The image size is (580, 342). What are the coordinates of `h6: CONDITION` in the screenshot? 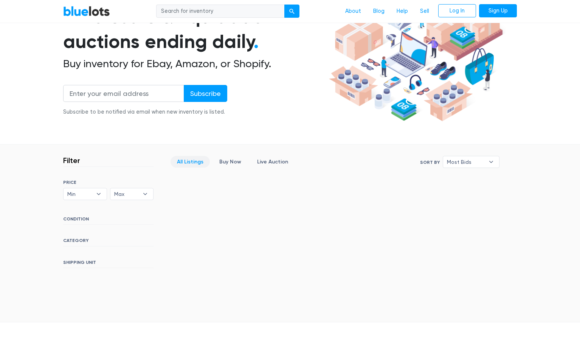 It's located at (108, 221).